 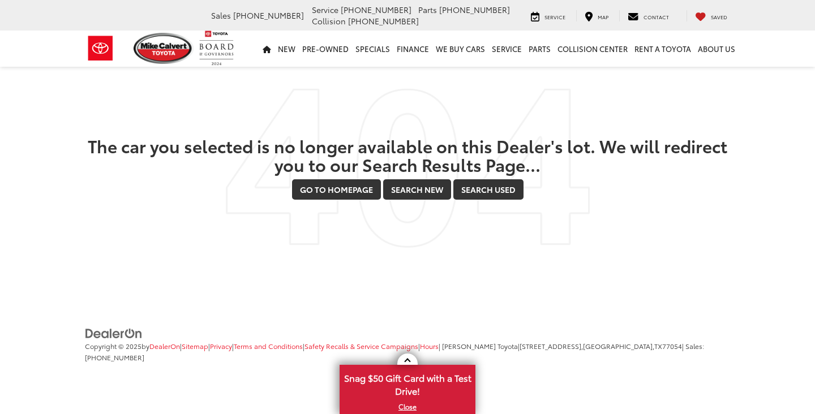 I want to click on a: Rent a Toyota, so click(x=663, y=49).